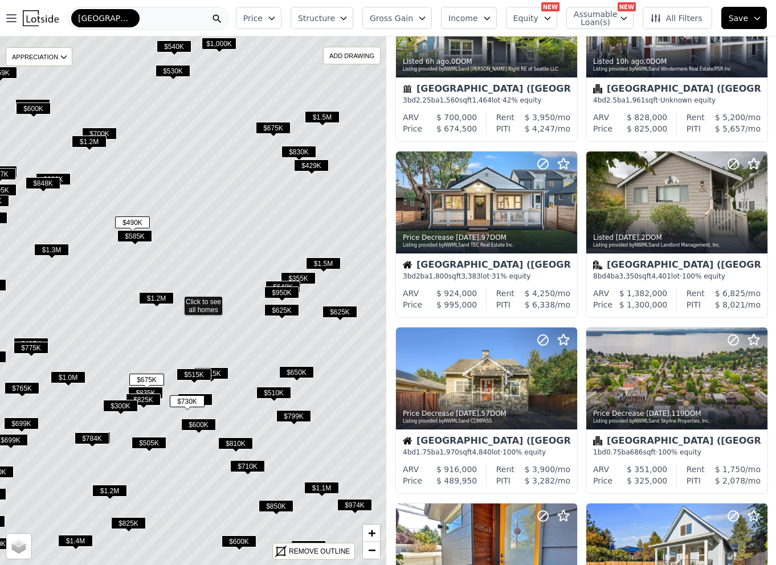 The height and width of the screenshot is (565, 776). Describe the element at coordinates (482, 452) in the screenshot. I see `span: 4,840` at that location.